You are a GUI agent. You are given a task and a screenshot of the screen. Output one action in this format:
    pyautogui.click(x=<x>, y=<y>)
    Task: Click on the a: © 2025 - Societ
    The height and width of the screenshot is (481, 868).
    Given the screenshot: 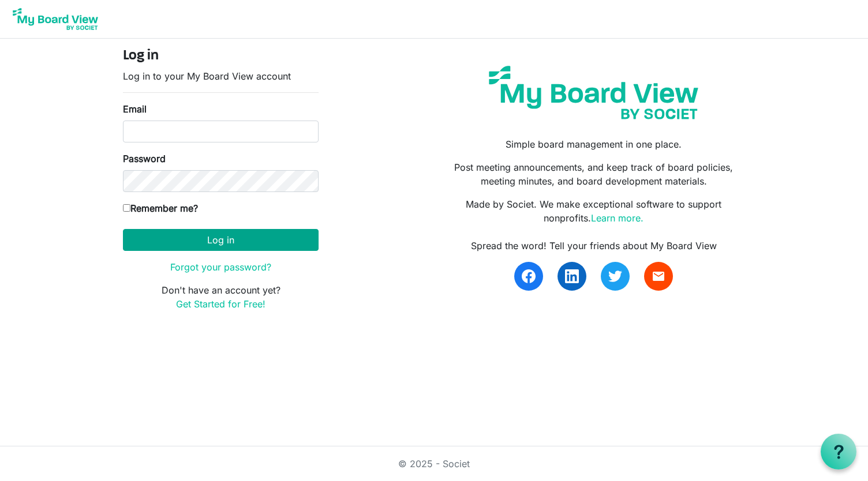 What is the action you would take?
    pyautogui.click(x=434, y=463)
    